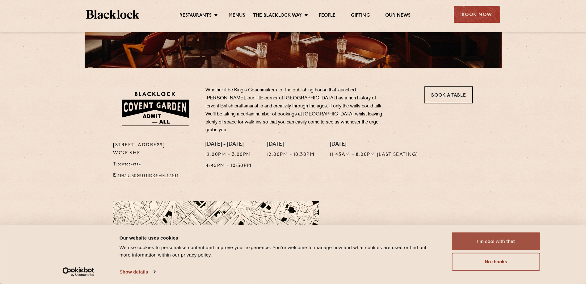 This screenshot has height=284, width=586. I want to click on a: 02030341394, so click(129, 165).